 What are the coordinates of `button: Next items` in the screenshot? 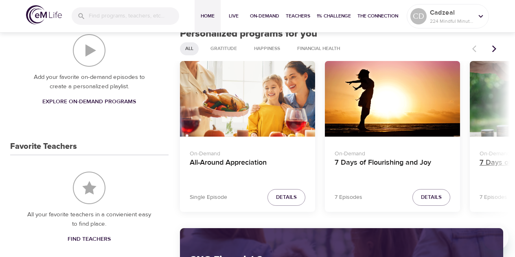 It's located at (494, 49).